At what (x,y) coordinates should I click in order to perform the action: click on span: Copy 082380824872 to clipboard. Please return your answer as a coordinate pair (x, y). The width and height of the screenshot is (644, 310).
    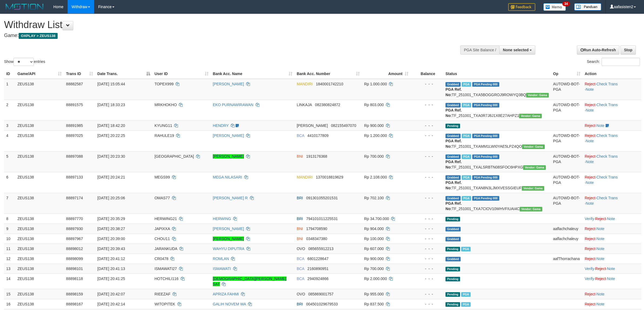
    Looking at the image, I should click on (327, 105).